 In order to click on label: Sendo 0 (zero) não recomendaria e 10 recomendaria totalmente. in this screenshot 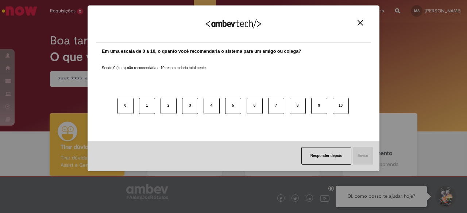, I will do `click(154, 64)`.